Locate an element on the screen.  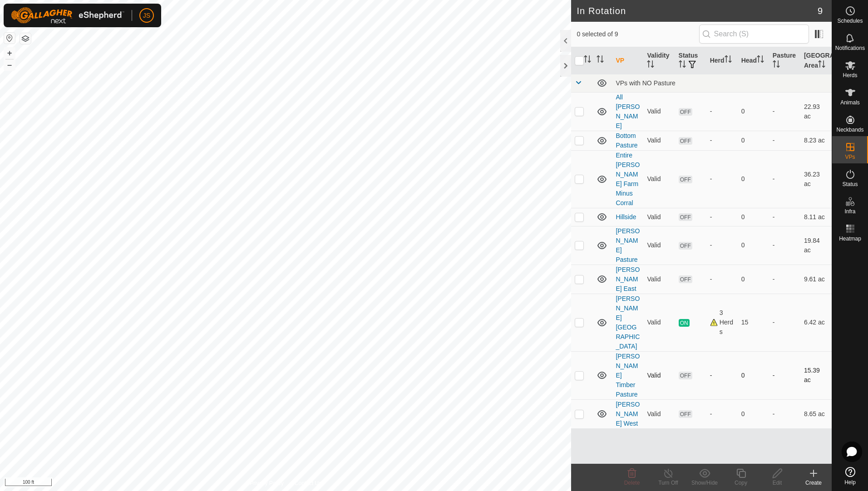
span: Herds is located at coordinates (850, 75).